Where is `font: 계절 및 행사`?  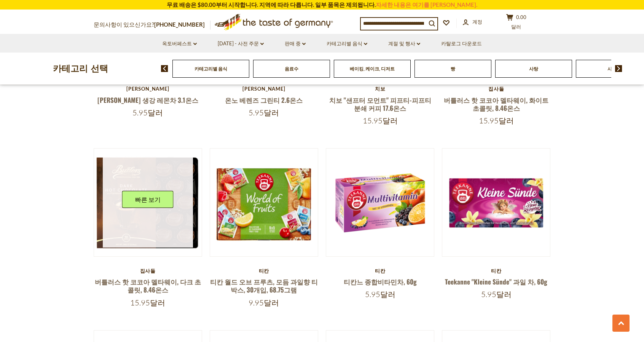 font: 계절 및 행사 is located at coordinates (402, 43).